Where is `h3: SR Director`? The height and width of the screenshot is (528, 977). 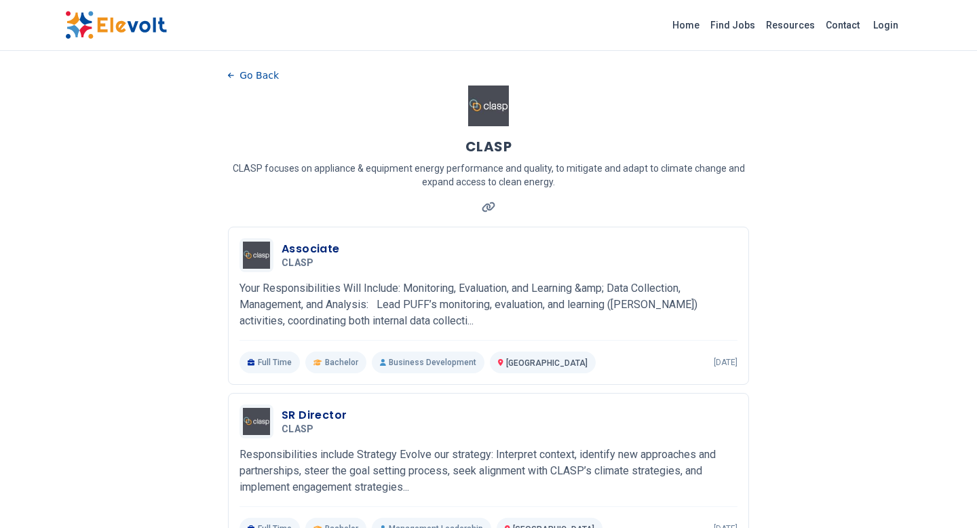 h3: SR Director is located at coordinates (314, 415).